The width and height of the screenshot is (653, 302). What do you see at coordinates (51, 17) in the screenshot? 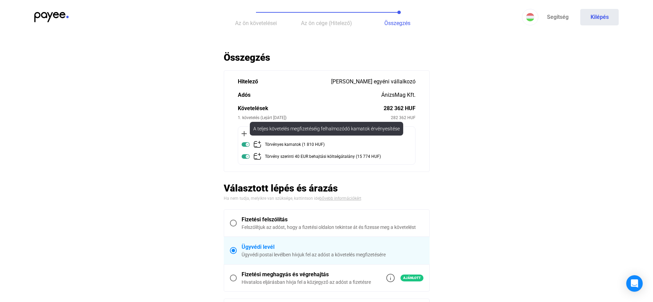
I see `img: payee-logo` at bounding box center [51, 17].